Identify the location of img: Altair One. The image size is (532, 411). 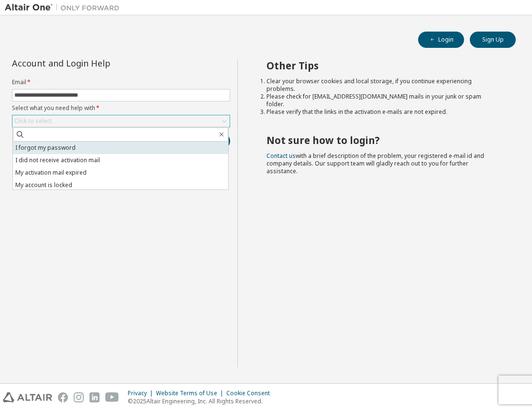
(64, 7).